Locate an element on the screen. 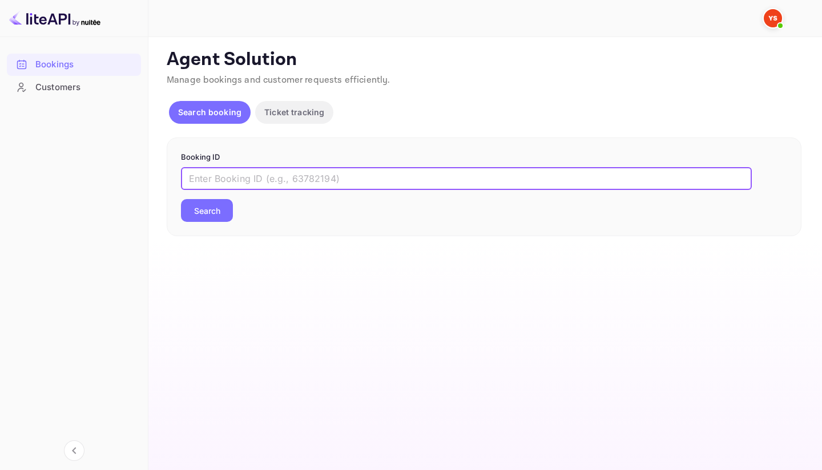 This screenshot has height=470, width=822. a: Customers is located at coordinates (74, 87).